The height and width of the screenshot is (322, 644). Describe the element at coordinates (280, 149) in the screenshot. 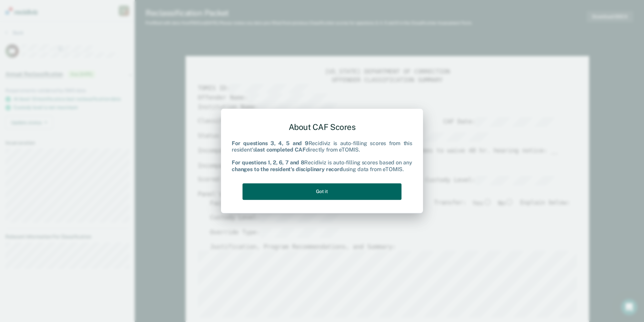

I see `b: last completed CAF` at that location.